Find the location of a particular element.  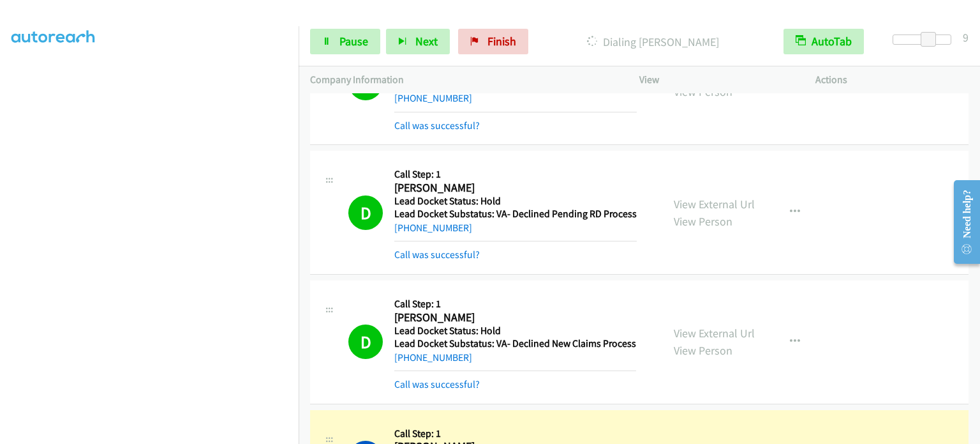

p: Actions is located at coordinates (892, 80).